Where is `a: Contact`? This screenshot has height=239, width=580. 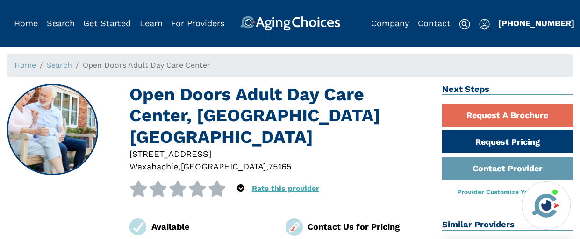
a: Contact is located at coordinates (434, 23).